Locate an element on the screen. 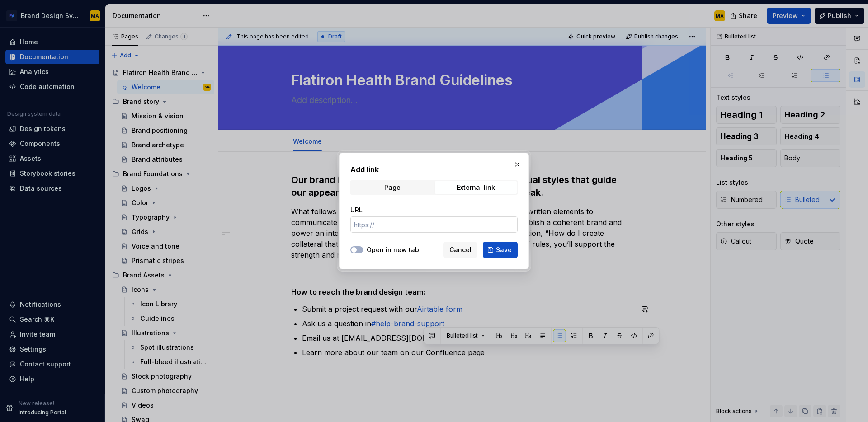  label: URL is located at coordinates (357, 211).